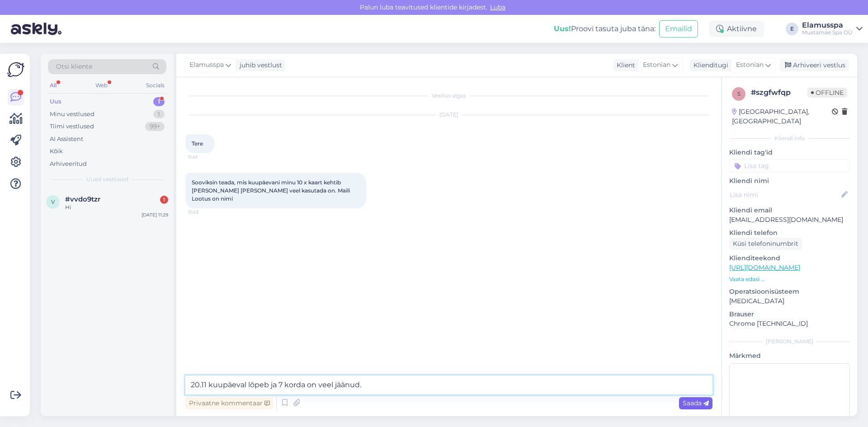 The height and width of the screenshot is (427, 868). I want to click on p: Kliendi email, so click(790, 210).